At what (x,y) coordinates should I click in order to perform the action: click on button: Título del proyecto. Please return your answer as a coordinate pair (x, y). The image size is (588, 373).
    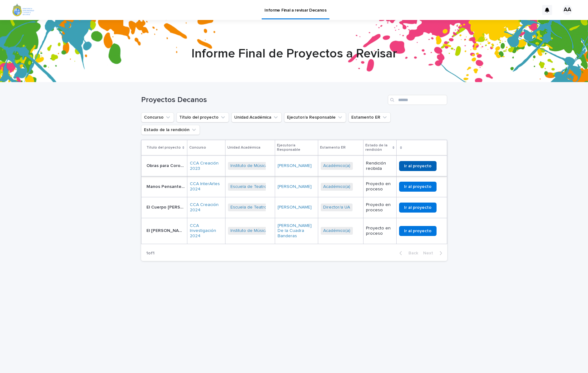
    Looking at the image, I should click on (202, 117).